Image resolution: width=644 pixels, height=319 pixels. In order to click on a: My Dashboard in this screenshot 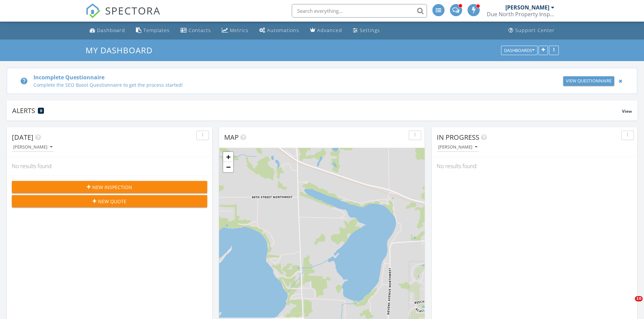, I will do `click(122, 50)`.